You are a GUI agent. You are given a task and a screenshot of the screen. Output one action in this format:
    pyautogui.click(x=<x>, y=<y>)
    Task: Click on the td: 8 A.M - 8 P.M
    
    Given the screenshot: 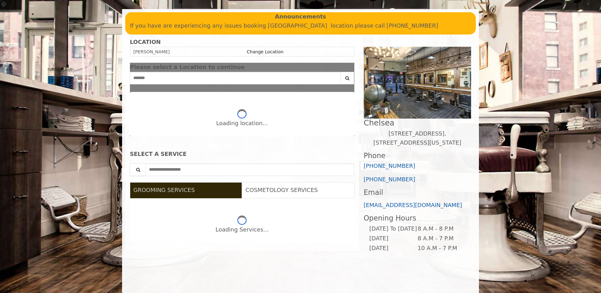 What is the action you would take?
    pyautogui.click(x=442, y=228)
    